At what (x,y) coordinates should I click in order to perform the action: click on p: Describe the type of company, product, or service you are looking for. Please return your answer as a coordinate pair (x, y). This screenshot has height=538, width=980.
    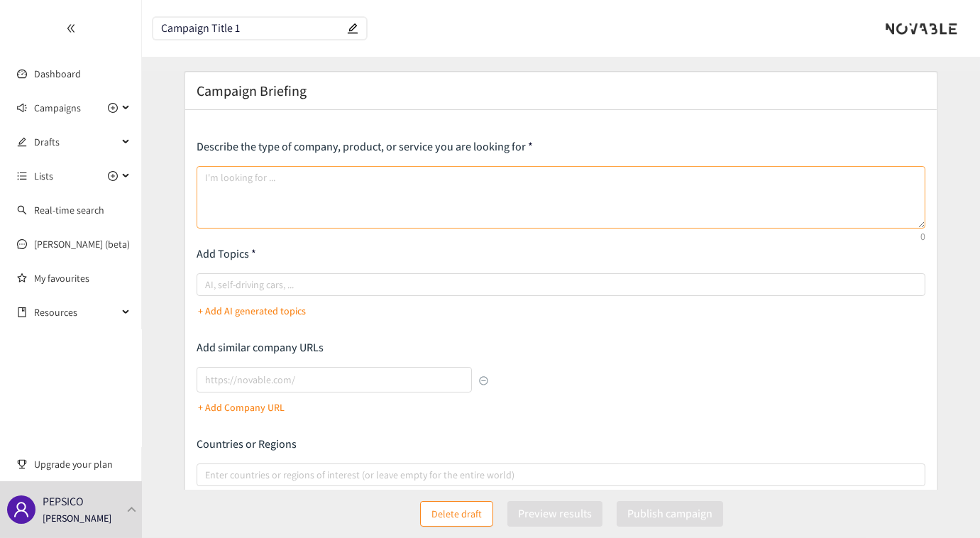
    Looking at the image, I should click on (561, 147).